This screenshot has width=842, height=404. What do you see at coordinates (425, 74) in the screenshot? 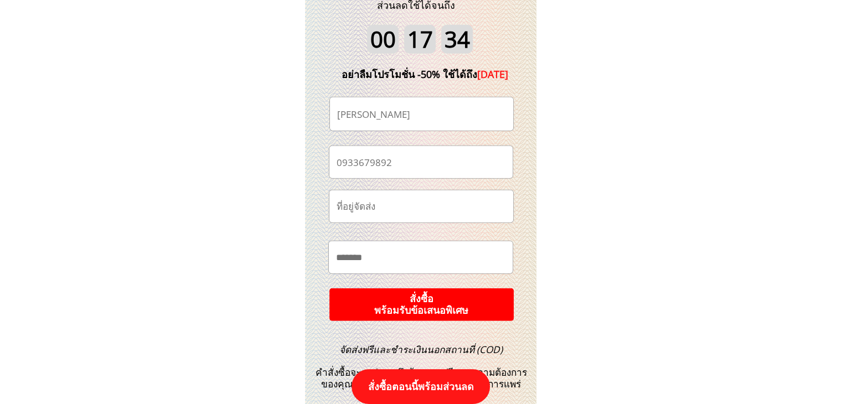
I see `div: อย่าลืมโปรโมชั่น -50% ใช้ได้ถึง` at bounding box center [425, 74].